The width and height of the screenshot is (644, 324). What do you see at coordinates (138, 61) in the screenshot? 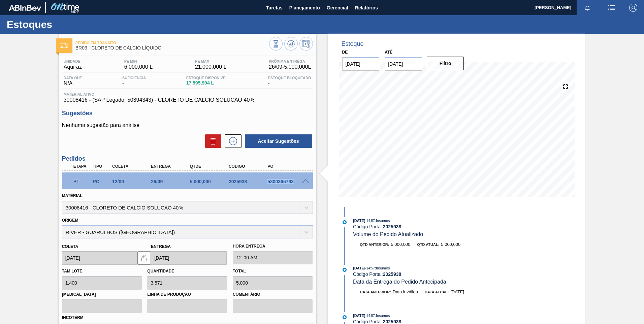
I see `span: PE MIN` at bounding box center [138, 61].